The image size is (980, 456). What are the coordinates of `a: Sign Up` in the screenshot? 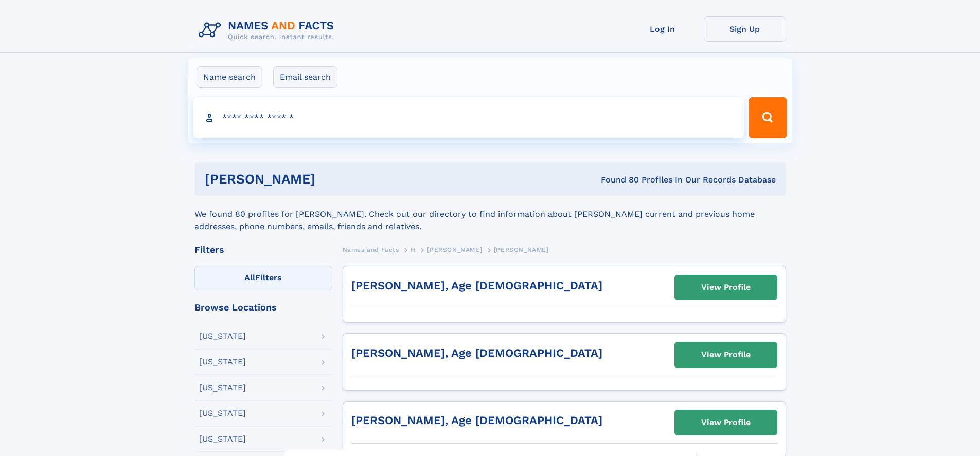 It's located at (745, 29).